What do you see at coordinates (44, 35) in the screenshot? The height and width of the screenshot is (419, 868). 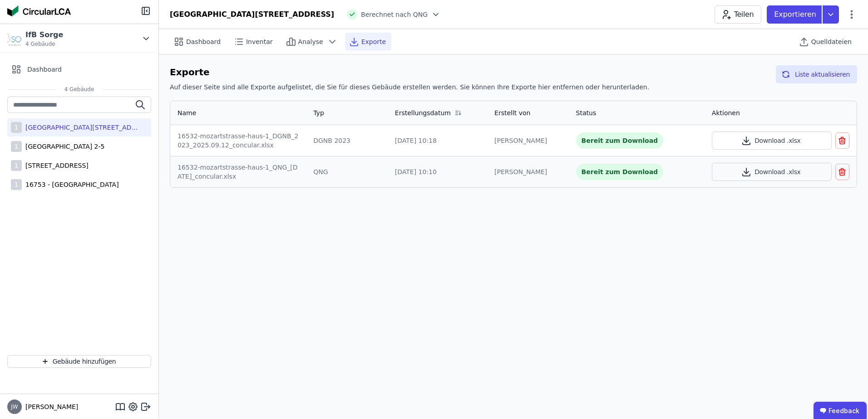 I see `div: IfB Sorge` at bounding box center [44, 35].